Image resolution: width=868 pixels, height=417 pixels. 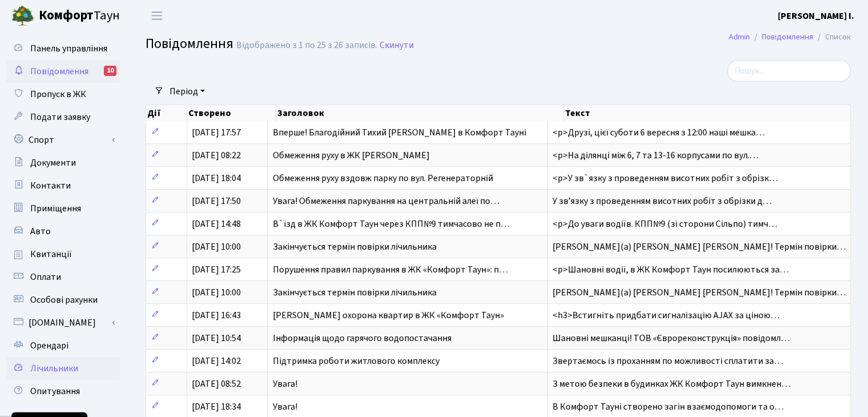 What do you see at coordinates (62, 300) in the screenshot?
I see `a: Особові рахунки` at bounding box center [62, 300].